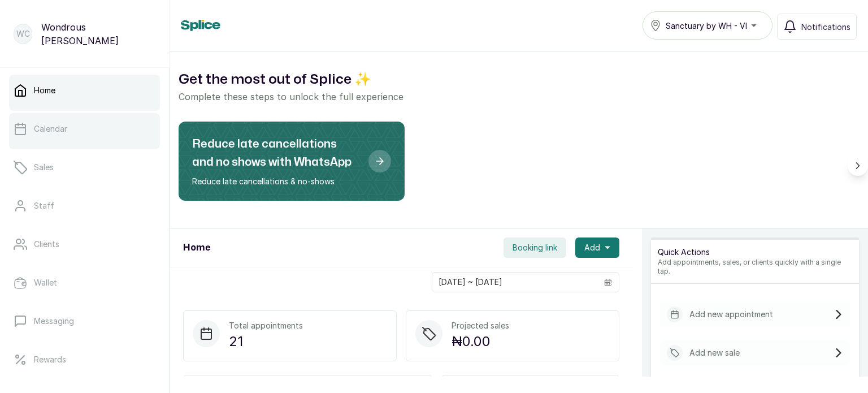  Describe the element at coordinates (276, 181) in the screenshot. I see `p: Reduce late cancellations & no-shows` at that location.